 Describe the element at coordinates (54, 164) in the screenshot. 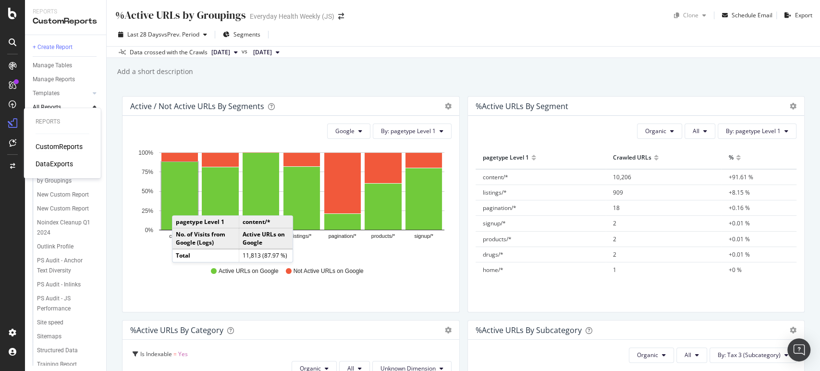

I see `div: DataExports` at that location.